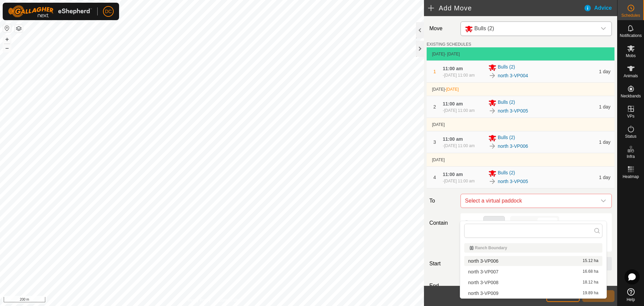  I want to click on label: Contain, so click(442, 223).